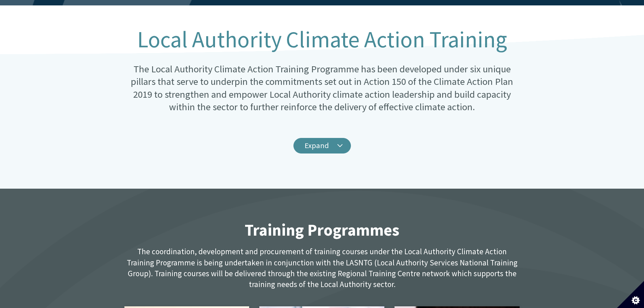 This screenshot has height=308, width=644. What do you see at coordinates (323, 88) in the screenshot?
I see `p: The Local Authority Climate Action Training Programme has been developed under six unique pillars...` at bounding box center [323, 88].